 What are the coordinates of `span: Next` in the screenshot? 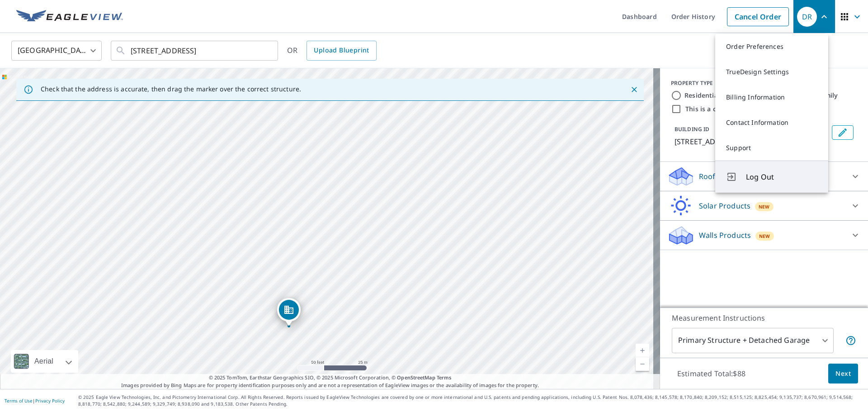 It's located at (843, 373).